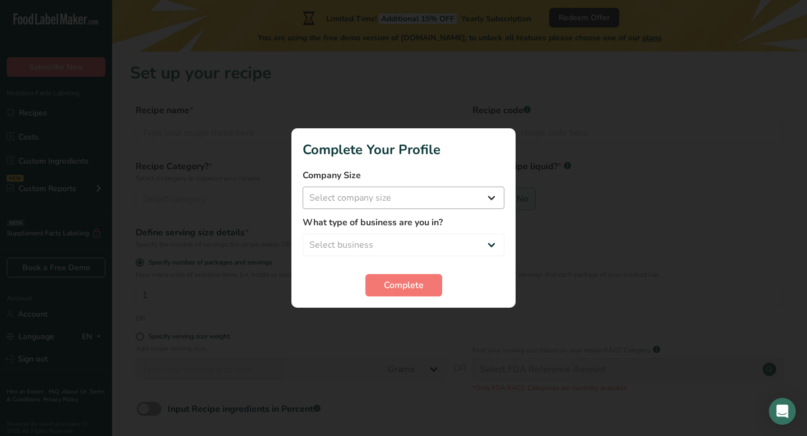 This screenshot has height=436, width=807. What do you see at coordinates (403, 285) in the screenshot?
I see `span: Complete` at bounding box center [403, 285].